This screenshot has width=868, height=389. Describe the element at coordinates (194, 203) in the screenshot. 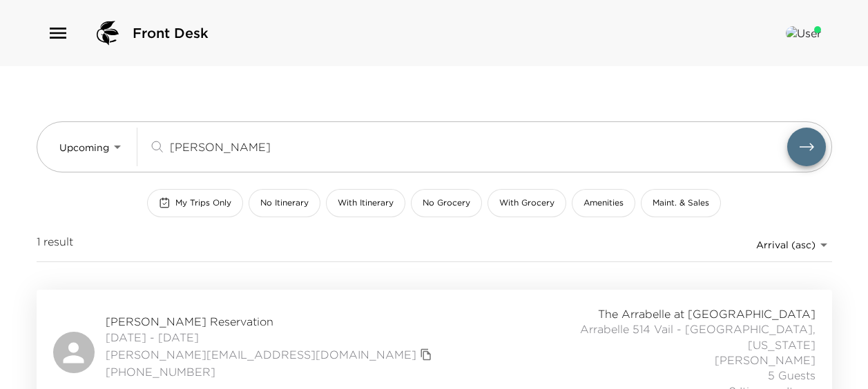

I see `button: My Trips Only` at that location.